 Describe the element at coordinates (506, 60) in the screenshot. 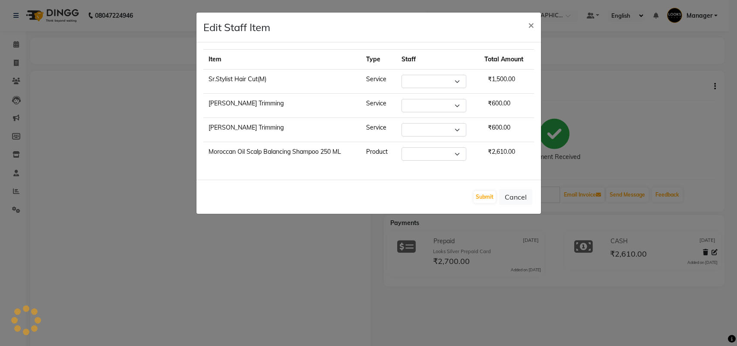

I see `th: Total Amount` at that location.